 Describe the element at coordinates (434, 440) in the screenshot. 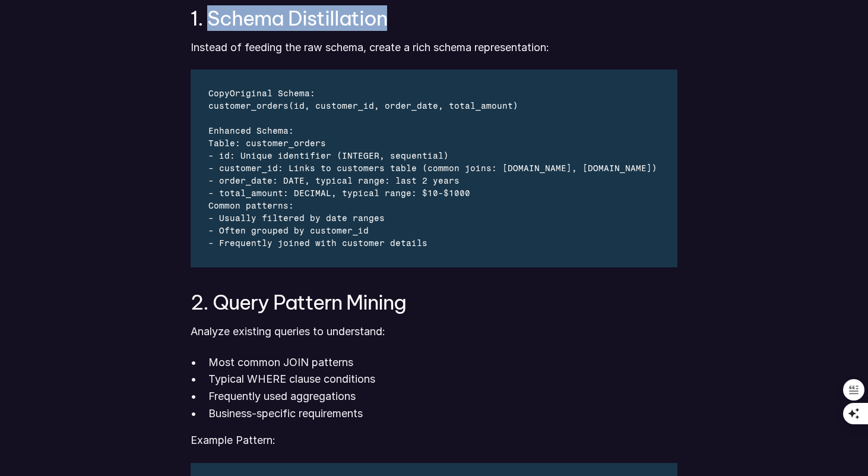

I see `p: Example Pattern:` at that location.